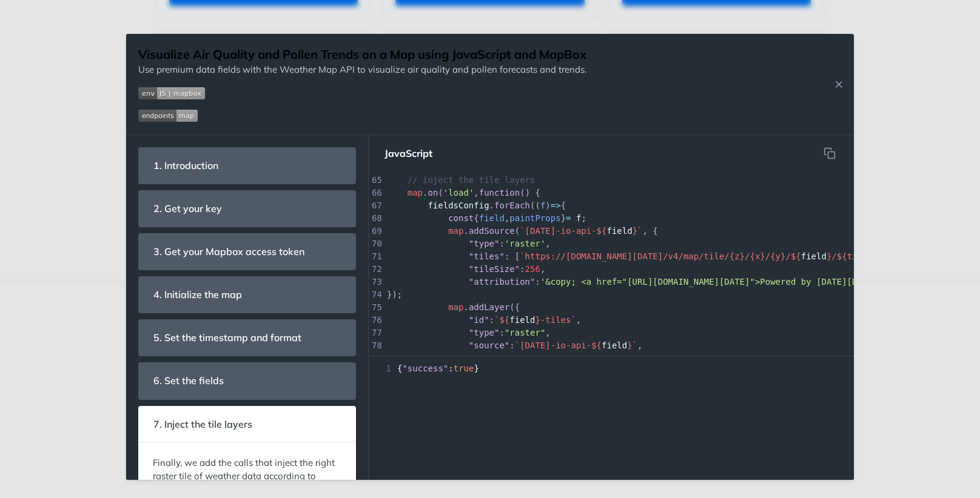  I want to click on button: Copy, so click(830, 154).